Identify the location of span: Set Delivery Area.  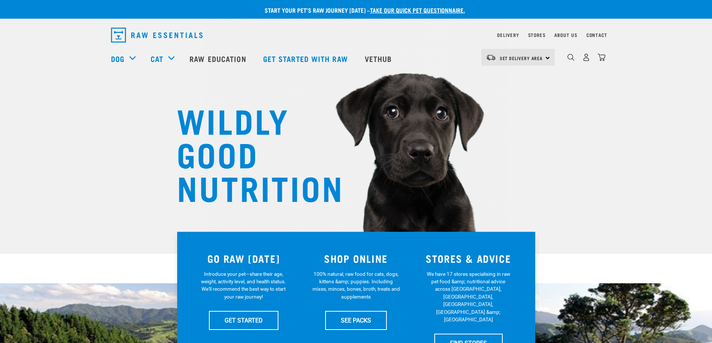
(521, 58).